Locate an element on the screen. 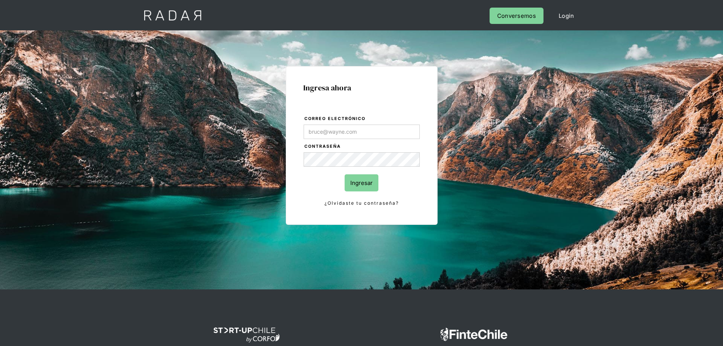 The width and height of the screenshot is (723, 346). label: Correo electrónico is located at coordinates (362, 119).